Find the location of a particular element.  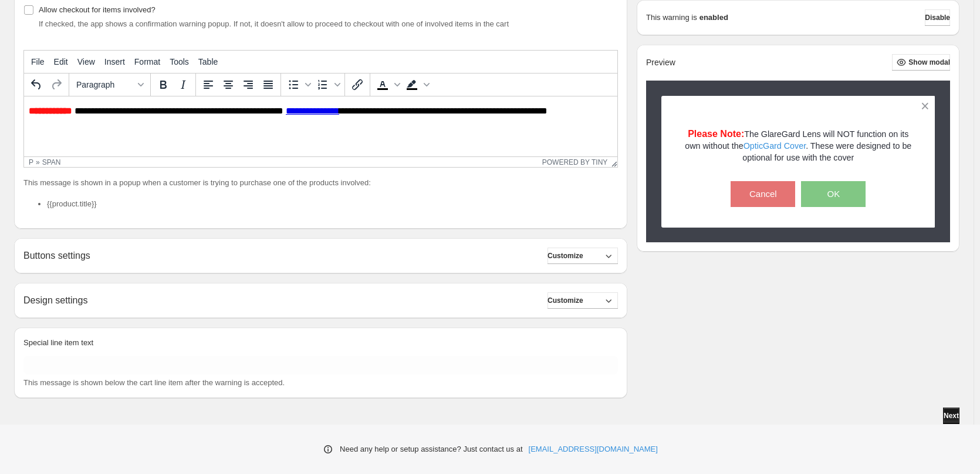

span: File is located at coordinates (38, 61).